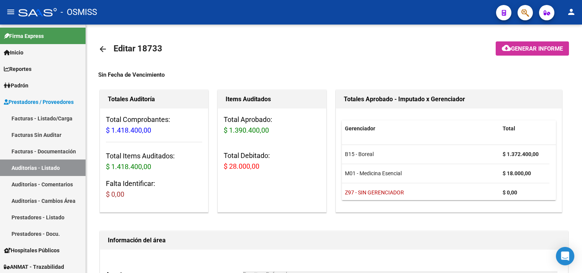 The height and width of the screenshot is (273, 582). Describe the element at coordinates (572, 12) in the screenshot. I see `mat-icon: person` at that location.